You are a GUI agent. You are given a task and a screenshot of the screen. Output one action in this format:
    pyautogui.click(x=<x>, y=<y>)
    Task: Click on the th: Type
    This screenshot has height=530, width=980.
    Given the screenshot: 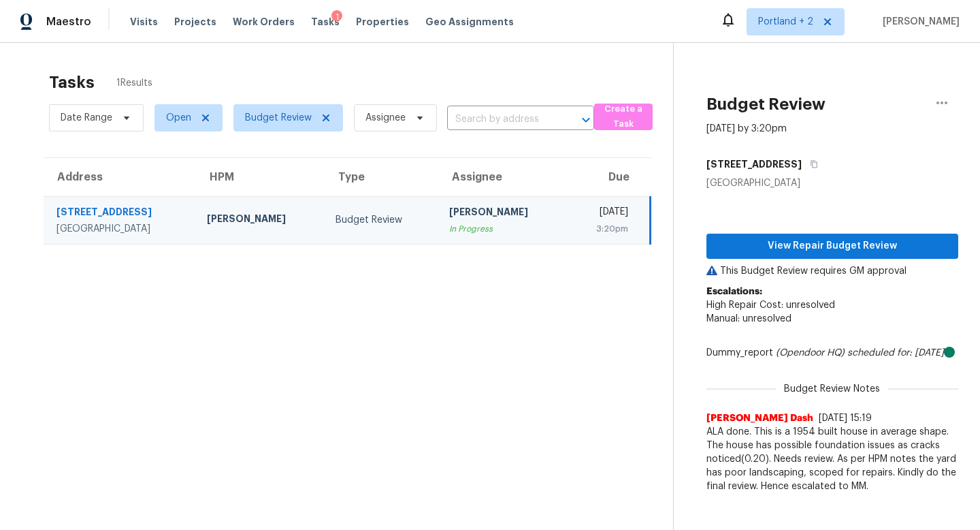 What is the action you would take?
    pyautogui.click(x=381, y=177)
    